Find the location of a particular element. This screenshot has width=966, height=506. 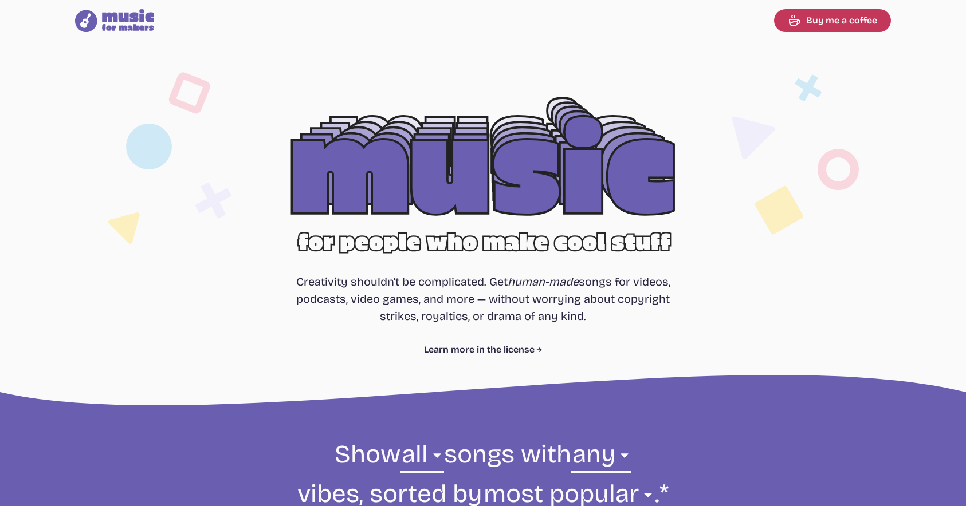

a: Learn more in the license is located at coordinates (483, 350).